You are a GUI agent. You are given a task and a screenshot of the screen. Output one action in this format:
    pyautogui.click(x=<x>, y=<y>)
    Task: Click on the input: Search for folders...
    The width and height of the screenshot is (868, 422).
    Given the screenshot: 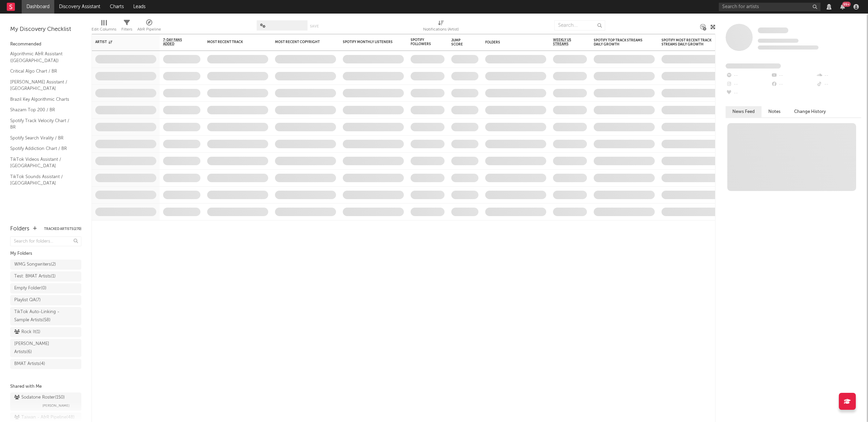 What is the action you would take?
    pyautogui.click(x=46, y=241)
    